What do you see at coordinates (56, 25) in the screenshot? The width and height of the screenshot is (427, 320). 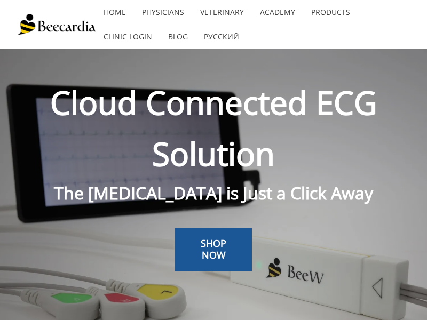 I see `img: Beecardia` at bounding box center [56, 25].